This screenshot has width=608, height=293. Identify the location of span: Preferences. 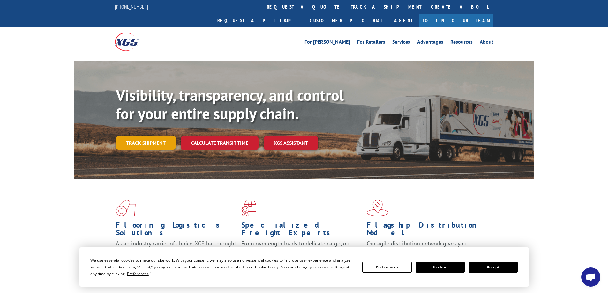
(138, 274).